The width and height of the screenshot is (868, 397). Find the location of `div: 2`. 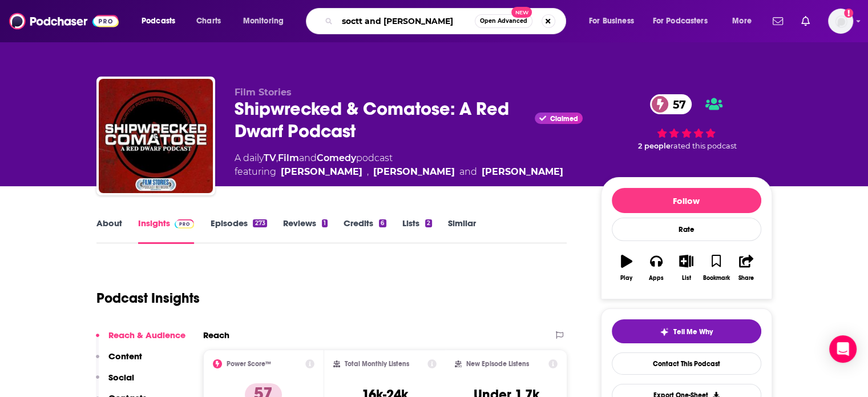

div: 2 is located at coordinates (429, 223).